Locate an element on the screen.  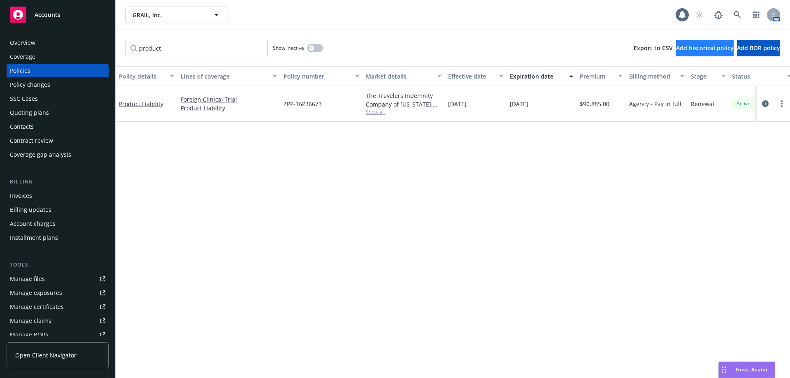
div: SSC Cases is located at coordinates (24, 99).